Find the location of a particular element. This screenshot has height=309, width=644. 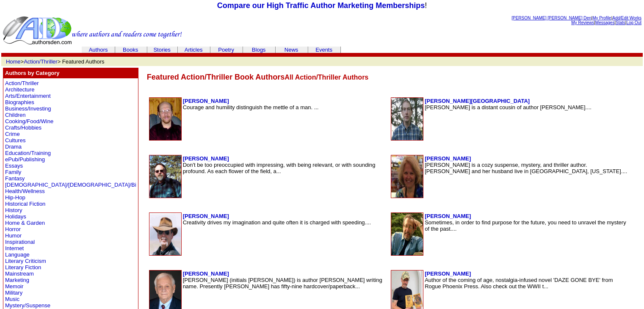

a: Drama is located at coordinates (13, 147).